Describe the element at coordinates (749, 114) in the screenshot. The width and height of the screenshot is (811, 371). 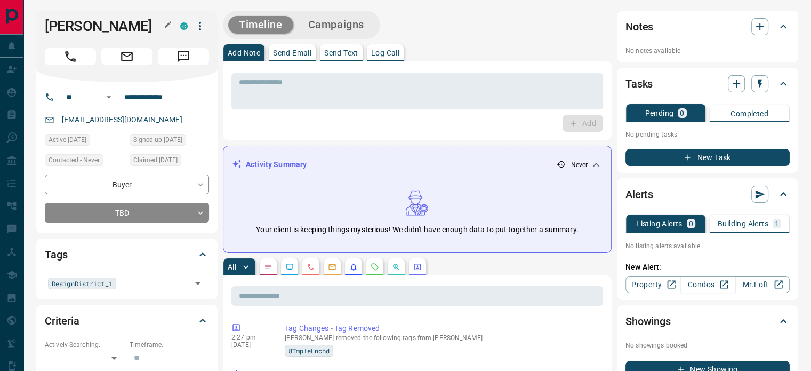
I see `p: Completed` at that location.